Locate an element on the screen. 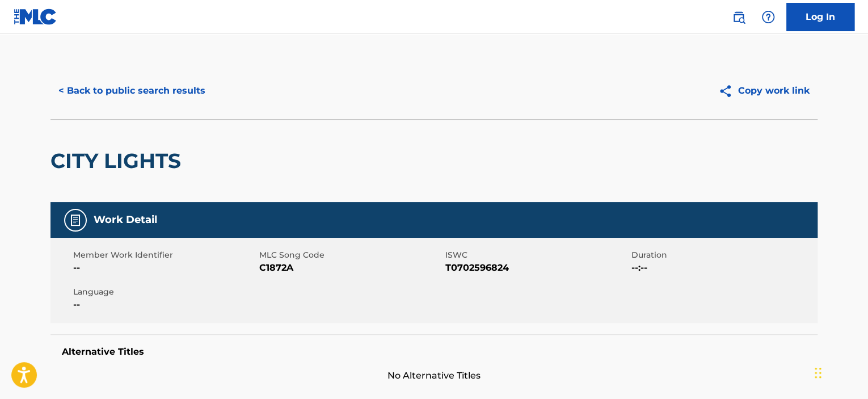 Image resolution: width=868 pixels, height=399 pixels. h5: Work Detail is located at coordinates (125, 219).